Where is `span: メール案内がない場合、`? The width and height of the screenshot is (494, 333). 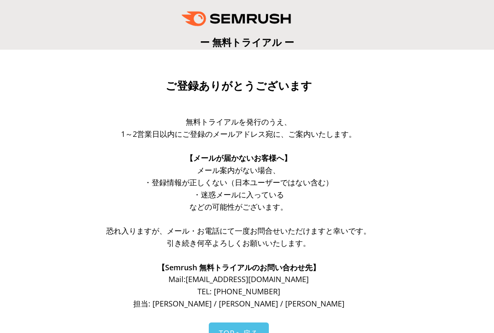 span: メール案内がない場合、 is located at coordinates (239, 170).